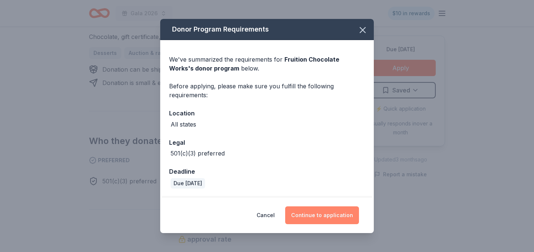  Describe the element at coordinates (267, 29) in the screenshot. I see `div: Donor Program Requirements` at that location.